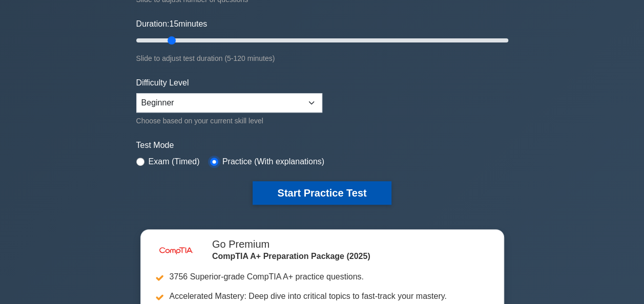 The width and height of the screenshot is (644, 304). I want to click on span: 15, so click(173, 24).